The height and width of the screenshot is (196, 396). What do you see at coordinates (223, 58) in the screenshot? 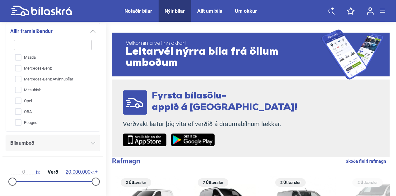
I see `span: Leitarvél nýrra bíla frá öllum umboðum` at bounding box center [223, 58].